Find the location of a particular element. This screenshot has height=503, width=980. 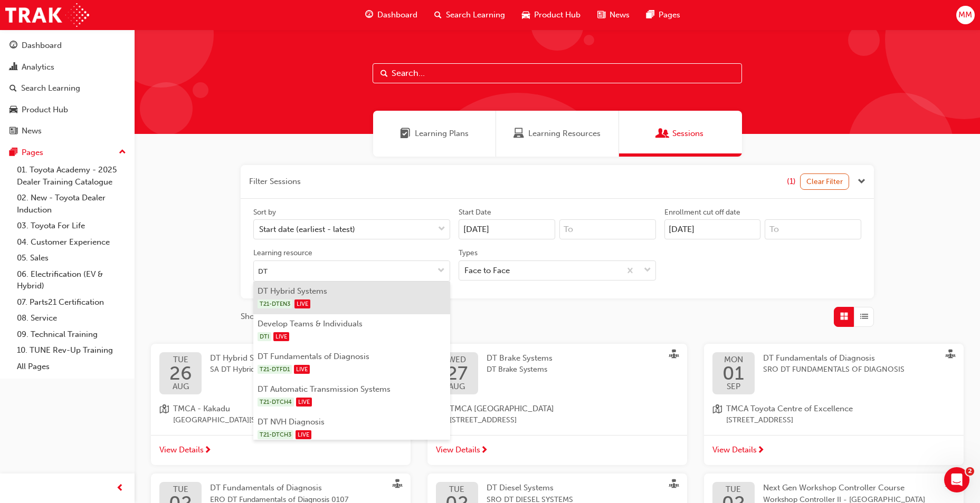

input: Enrollment cut off date is located at coordinates (712, 230).